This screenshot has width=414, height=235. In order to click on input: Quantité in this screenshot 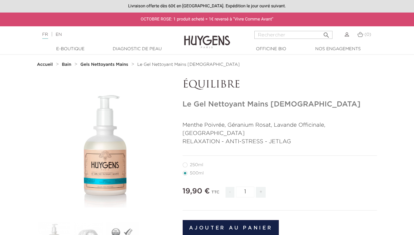, I will do `click(245, 192)`.